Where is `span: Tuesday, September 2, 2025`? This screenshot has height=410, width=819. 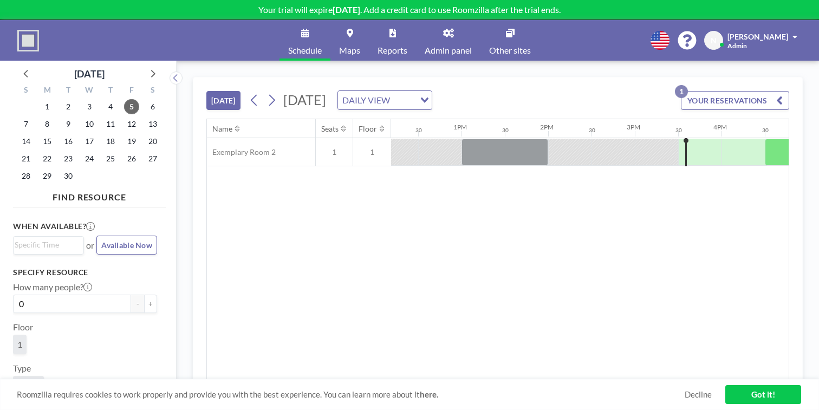
span: Tuesday, September 2, 2025 is located at coordinates (68, 107).